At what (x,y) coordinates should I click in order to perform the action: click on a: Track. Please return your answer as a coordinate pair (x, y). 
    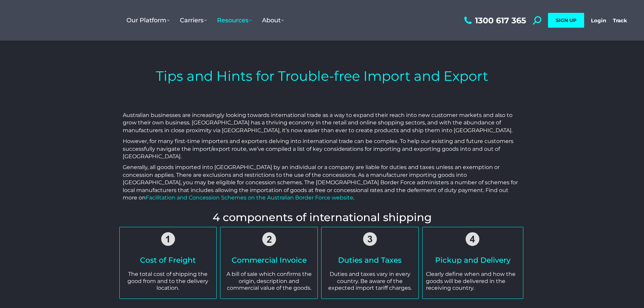
    Looking at the image, I should click on (620, 20).